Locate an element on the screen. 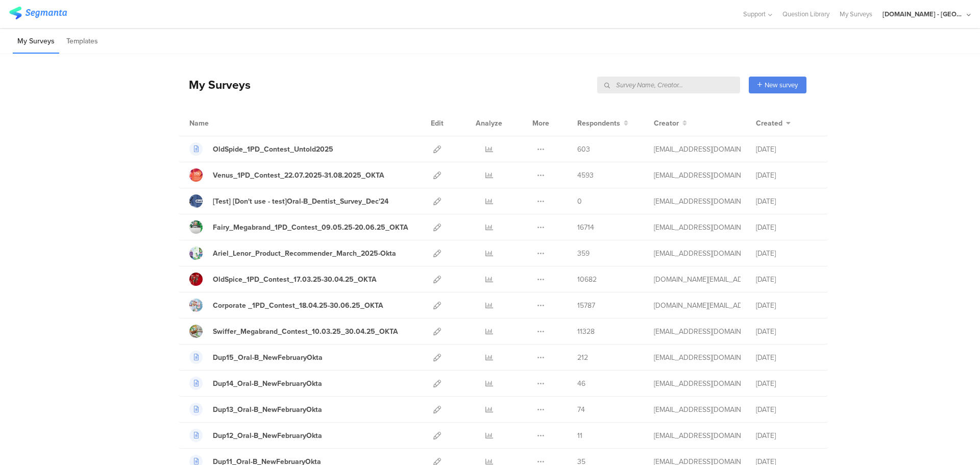 Image resolution: width=980 pixels, height=465 pixels. div: Corporate _1PD_Contest_18.04.25-30.06.25_OKTA is located at coordinates (298, 305).